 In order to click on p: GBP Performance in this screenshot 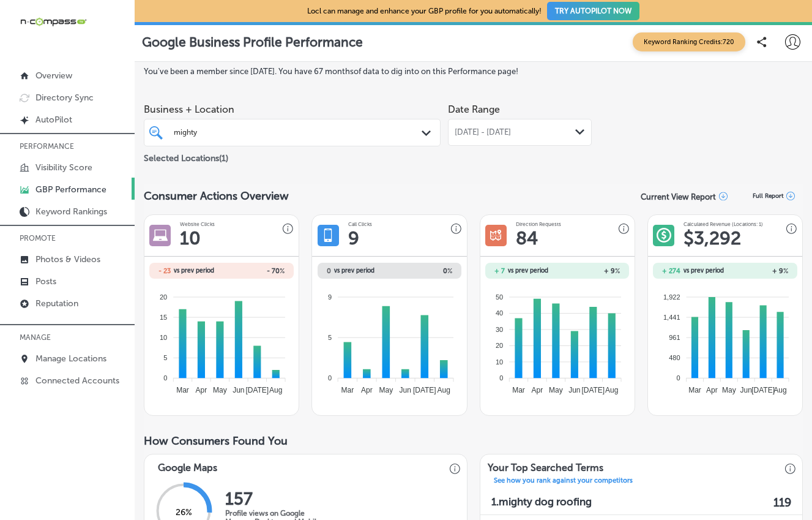, I will do `click(71, 189)`.